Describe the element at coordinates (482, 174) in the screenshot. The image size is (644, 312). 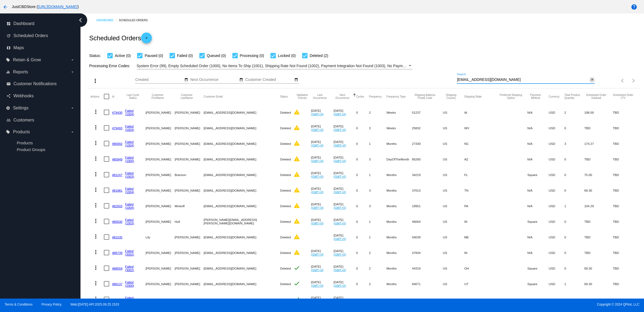
I see `mat-cell: FL` at that location.